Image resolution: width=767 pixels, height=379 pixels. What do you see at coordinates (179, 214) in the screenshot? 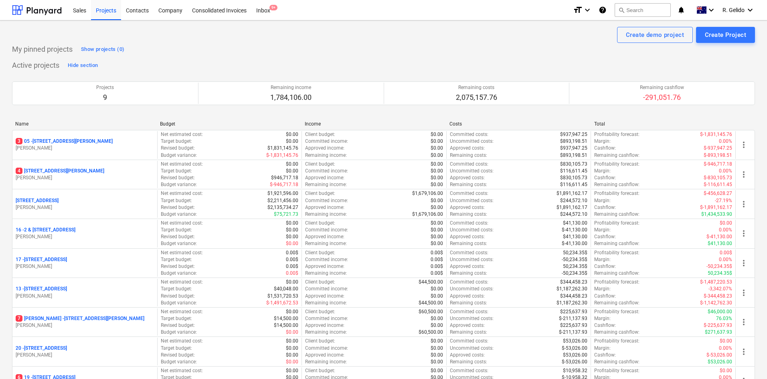
I see `p: Budget variance :` at bounding box center [179, 214].